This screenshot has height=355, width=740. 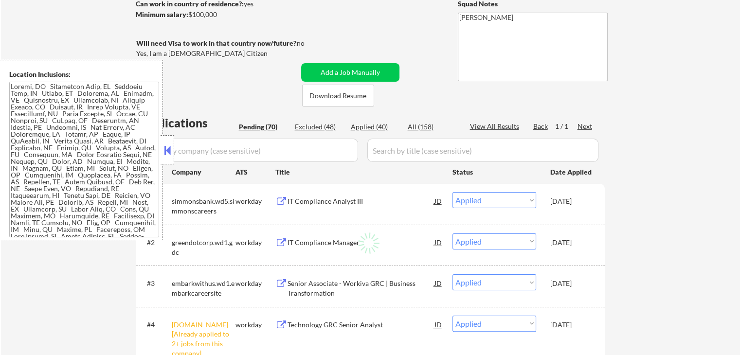 I want to click on div: $100,000, so click(x=216, y=15).